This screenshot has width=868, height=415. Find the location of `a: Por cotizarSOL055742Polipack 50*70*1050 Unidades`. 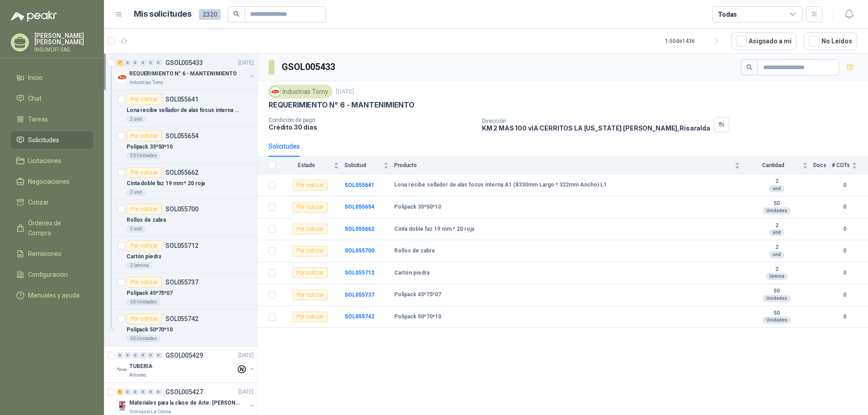

a: Por cotizarSOL055742Polipack 50*70*1050 Unidades is located at coordinates (180, 328).